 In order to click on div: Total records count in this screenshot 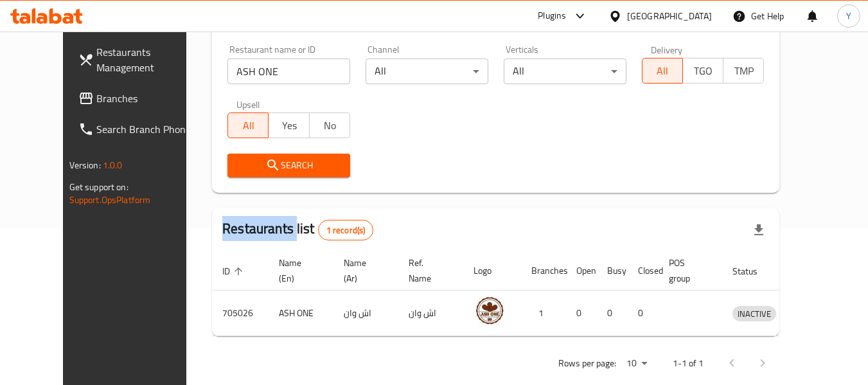, I will do `click(345, 230)`.